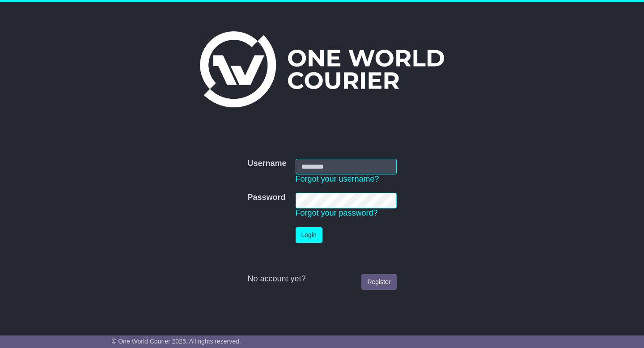 This screenshot has height=348, width=644. I want to click on button: Login, so click(309, 235).